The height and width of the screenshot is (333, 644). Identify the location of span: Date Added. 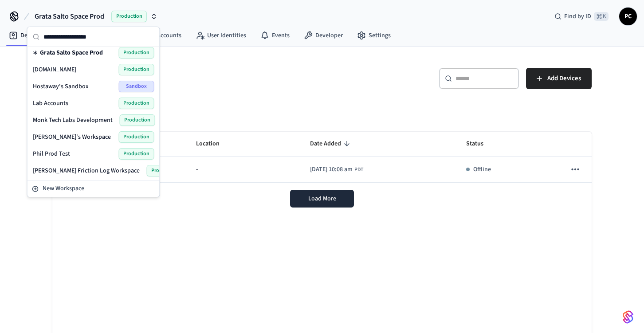
(332, 144).